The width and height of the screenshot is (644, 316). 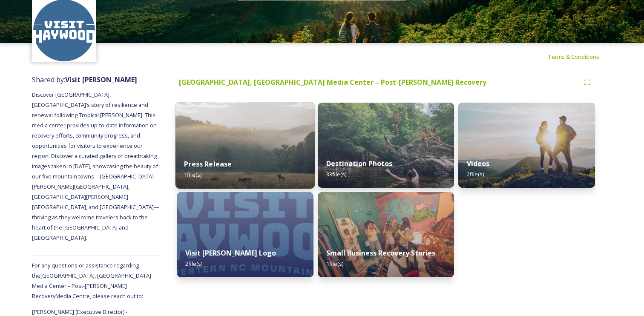 I want to click on img: c3fb8d6e-9004-4b72-9997-fac8a3209da8.jpg, so click(x=386, y=235).